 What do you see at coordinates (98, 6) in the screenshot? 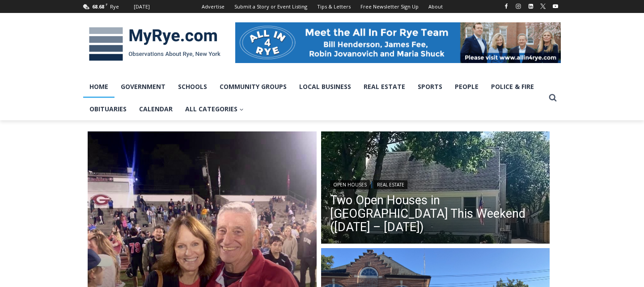
I see `span: 68.68` at bounding box center [98, 6].